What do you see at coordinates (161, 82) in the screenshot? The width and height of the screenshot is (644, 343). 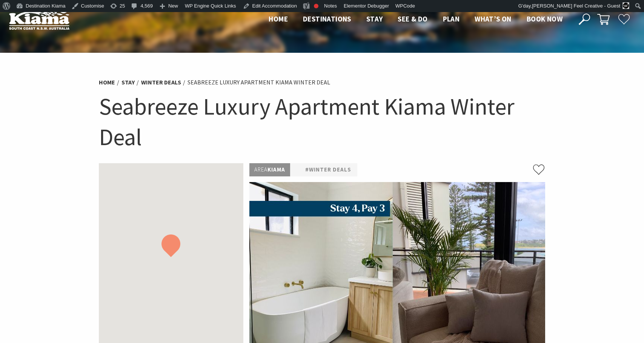 I see `a: Winter Deals` at bounding box center [161, 82].